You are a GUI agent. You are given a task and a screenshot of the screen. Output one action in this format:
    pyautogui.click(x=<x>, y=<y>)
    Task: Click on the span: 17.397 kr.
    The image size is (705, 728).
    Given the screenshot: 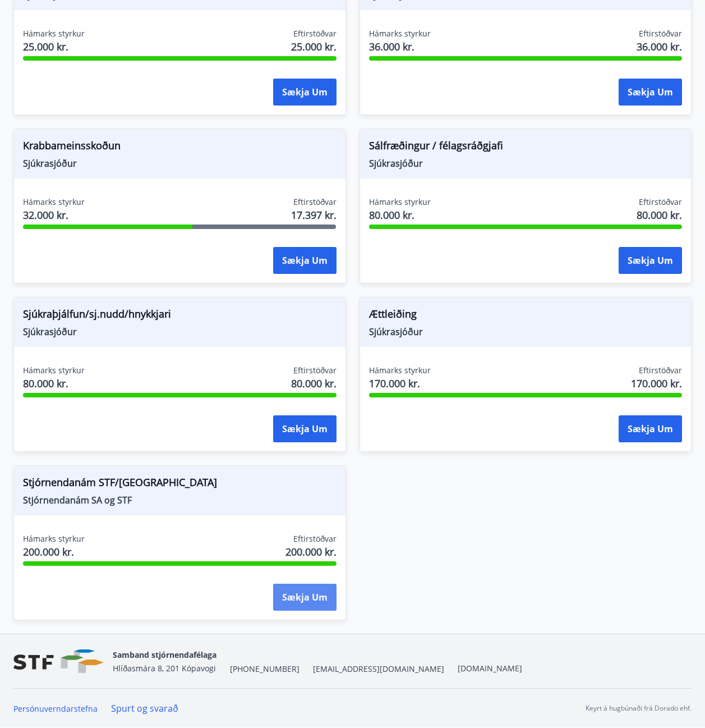 What is the action you would take?
    pyautogui.click(x=313, y=215)
    